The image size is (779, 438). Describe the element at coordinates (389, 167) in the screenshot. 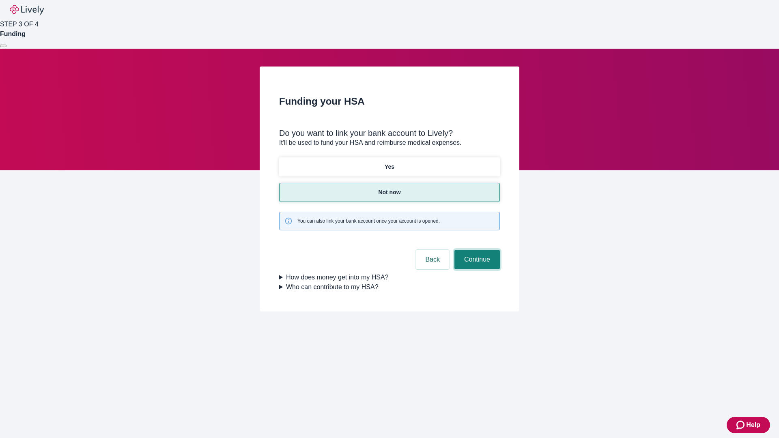

I see `button: Yes` at that location.